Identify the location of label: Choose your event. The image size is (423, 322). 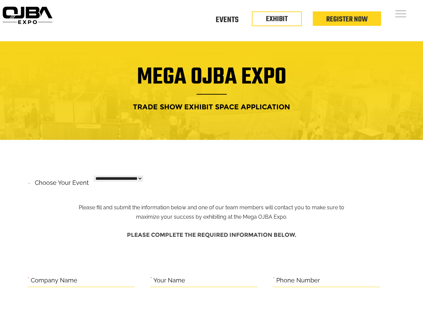
(60, 181).